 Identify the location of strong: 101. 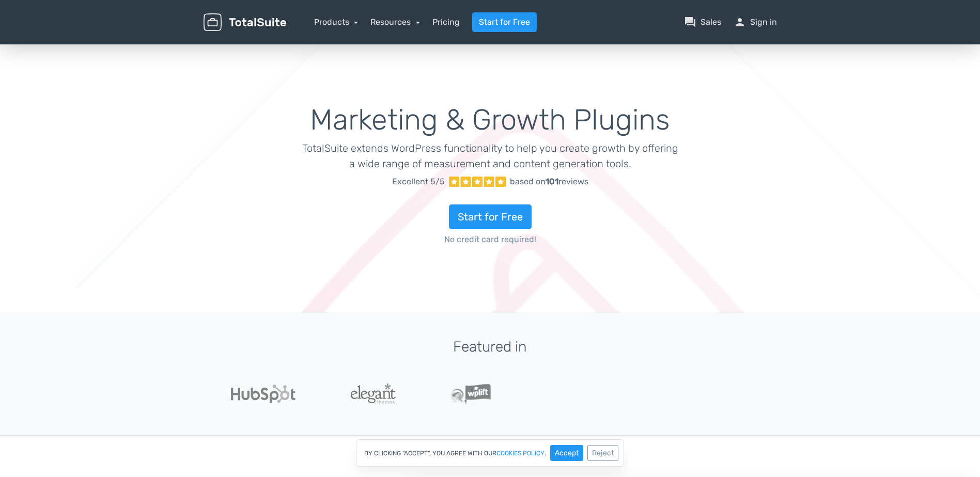
(552, 181).